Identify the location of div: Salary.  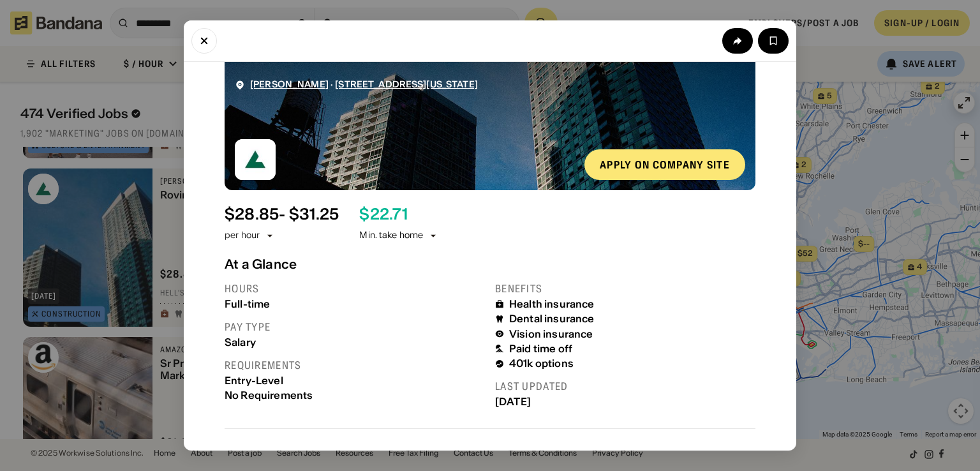
(354, 342).